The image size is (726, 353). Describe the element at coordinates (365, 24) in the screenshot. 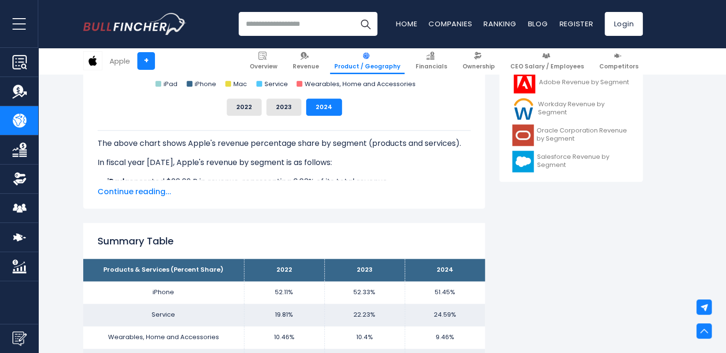

I see `button: Search` at that location.